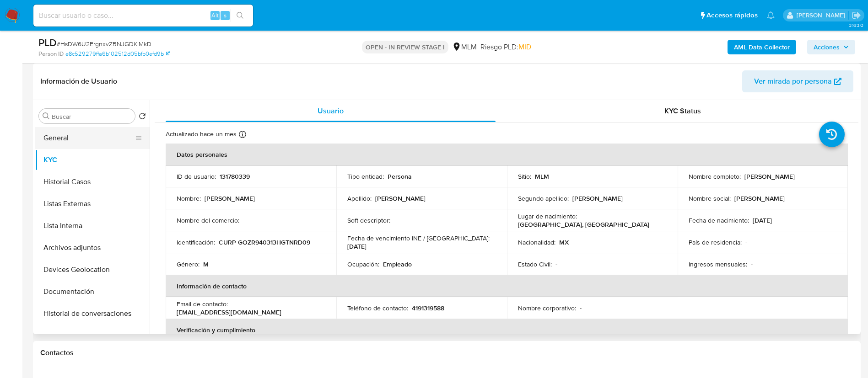 This screenshot has width=868, height=378. What do you see at coordinates (235, 177) in the screenshot?
I see `p: 131780339` at bounding box center [235, 177].